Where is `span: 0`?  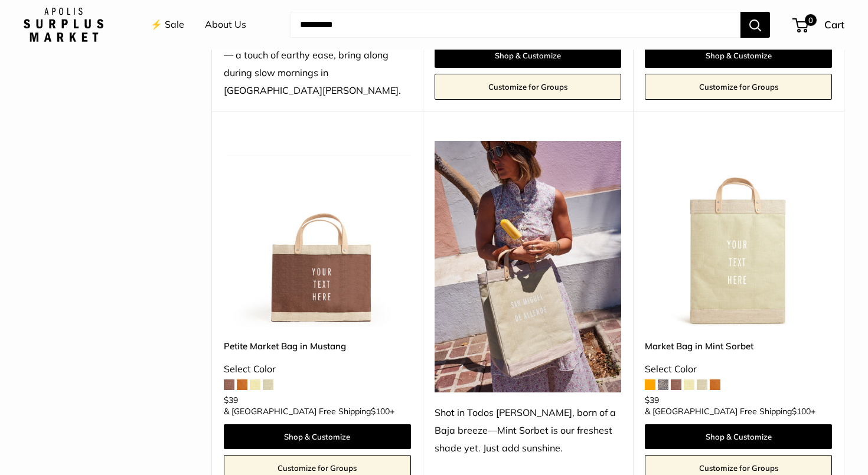 span: 0 is located at coordinates (810, 20).